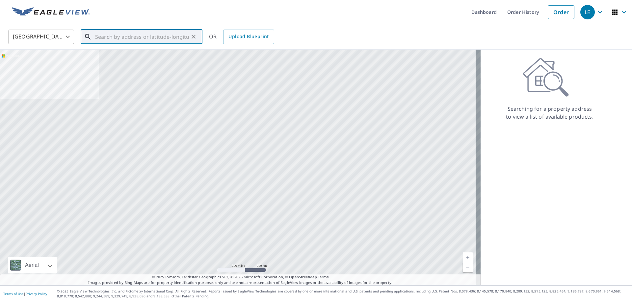 The image size is (632, 302). I want to click on input: Search by address or latitude-longitude, so click(142, 37).